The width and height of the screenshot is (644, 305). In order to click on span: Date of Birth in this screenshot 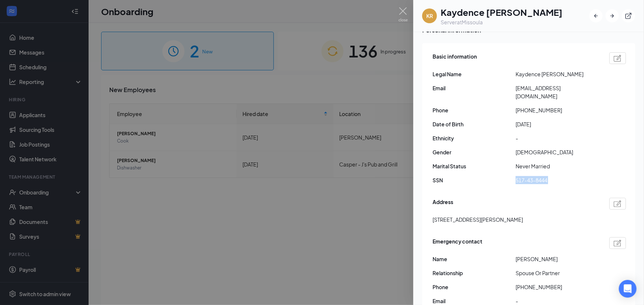, I will do `click(474, 124)`.